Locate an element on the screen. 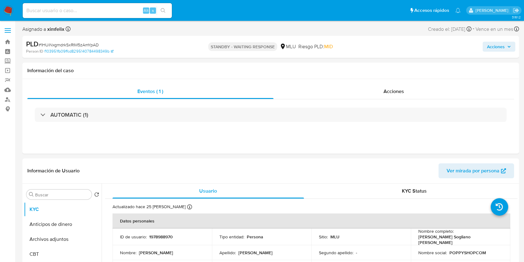  p: Tipo entidad : is located at coordinates (232, 236).